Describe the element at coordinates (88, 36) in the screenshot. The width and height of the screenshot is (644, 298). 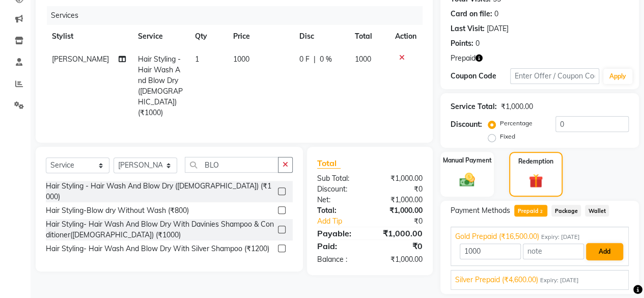
I see `th: Stylist` at that location.